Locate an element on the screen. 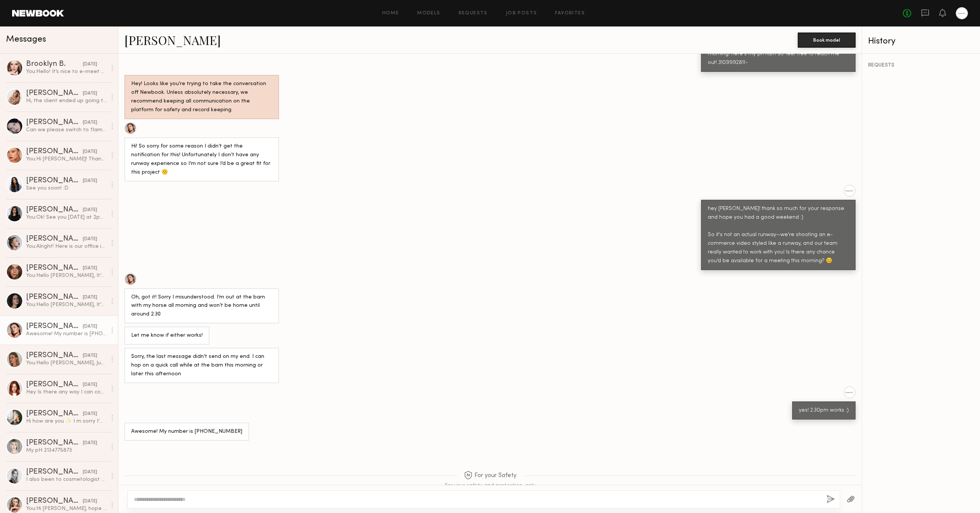 The image size is (980, 513). div: Hi how are you ✨ I m sorry I’m no longer in LA 😓 is located at coordinates (66, 421).